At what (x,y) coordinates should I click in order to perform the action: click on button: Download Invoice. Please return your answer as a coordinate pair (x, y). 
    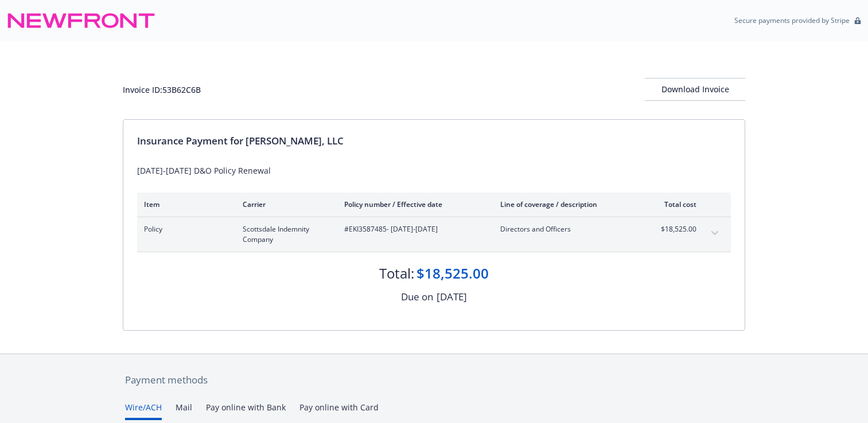
    Looking at the image, I should click on (695, 89).